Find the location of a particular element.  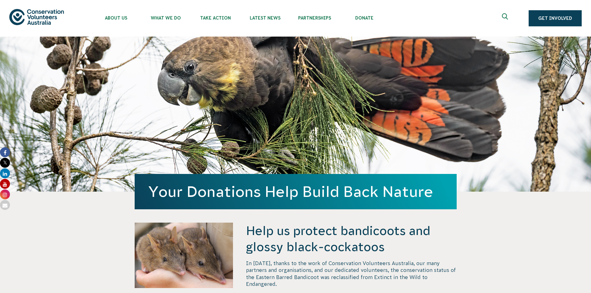

img: logo.svg is located at coordinates (37, 17).